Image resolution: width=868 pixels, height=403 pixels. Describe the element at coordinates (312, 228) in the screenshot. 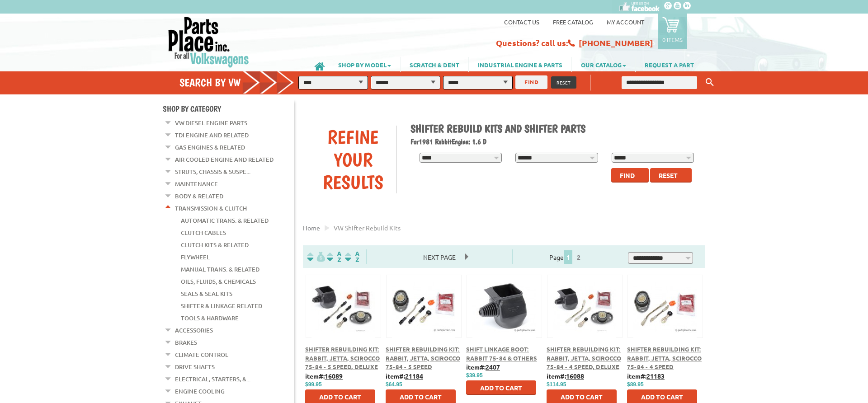

I see `span: Home` at that location.